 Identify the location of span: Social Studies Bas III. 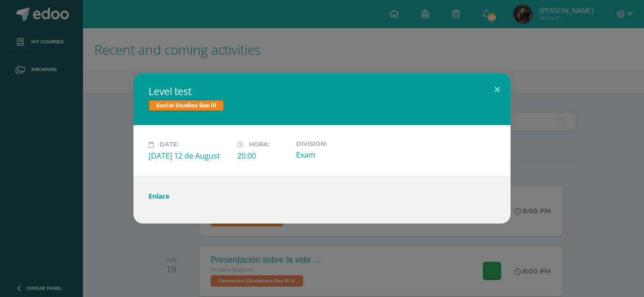
(186, 105).